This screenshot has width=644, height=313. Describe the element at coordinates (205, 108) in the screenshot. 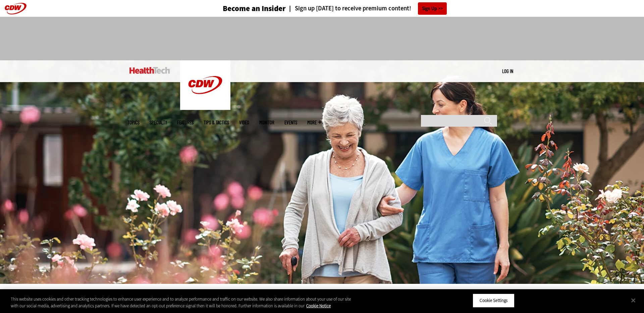

I see `a: CDW` at that location.